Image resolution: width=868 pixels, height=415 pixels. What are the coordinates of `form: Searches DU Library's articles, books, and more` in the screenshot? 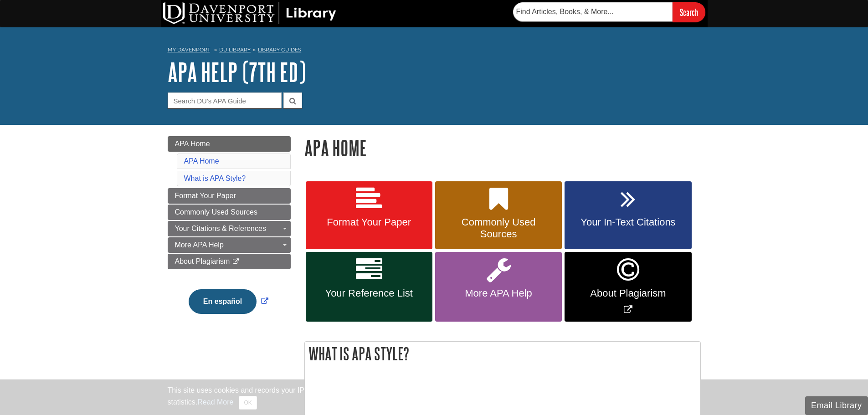 It's located at (609, 12).